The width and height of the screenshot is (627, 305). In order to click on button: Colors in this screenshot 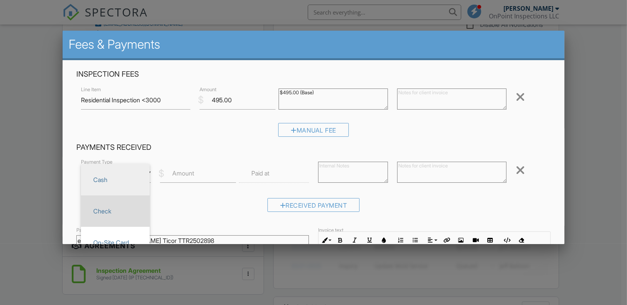, I will do `click(384, 240)`.